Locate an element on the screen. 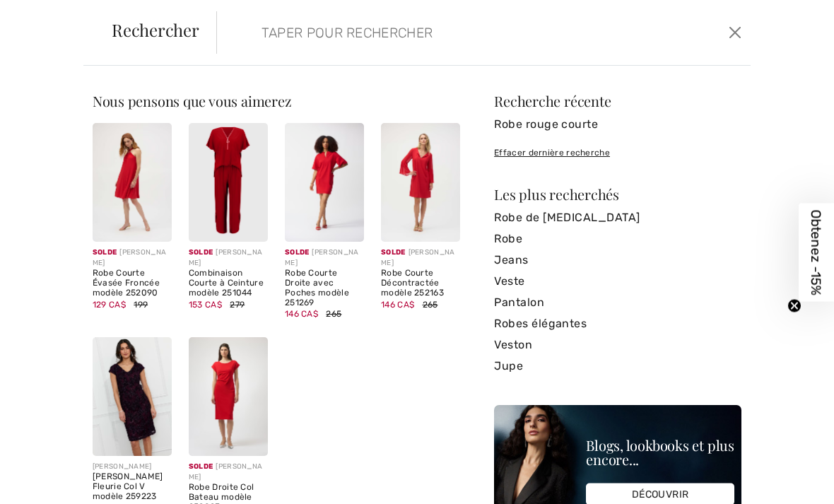 The width and height of the screenshot is (834, 504). a: Veston is located at coordinates (618, 345).